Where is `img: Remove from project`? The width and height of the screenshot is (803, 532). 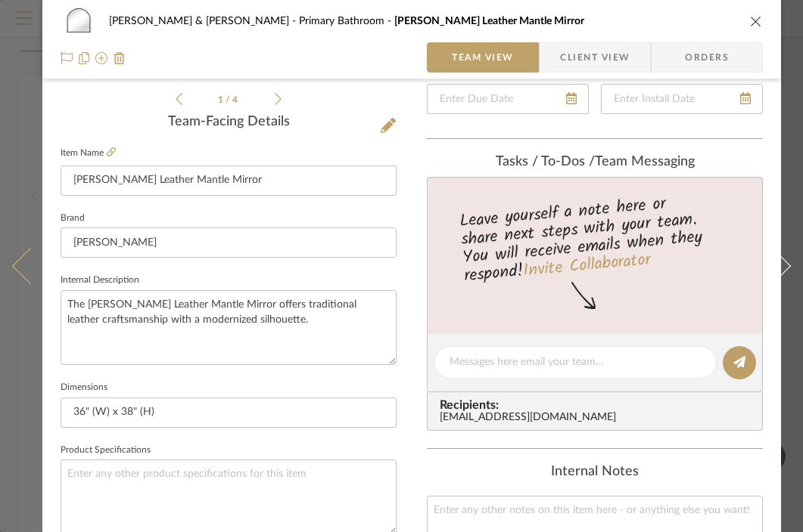
img: Remove from project is located at coordinates (120, 59).